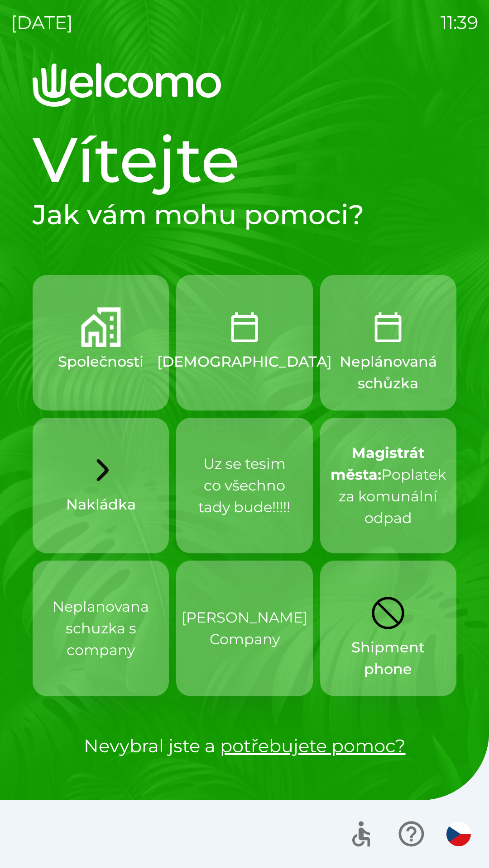  What do you see at coordinates (388, 613) in the screenshot?
I see `img: 8855f547-274d-45fa-b366-99447773212d.svg` at bounding box center [388, 613].